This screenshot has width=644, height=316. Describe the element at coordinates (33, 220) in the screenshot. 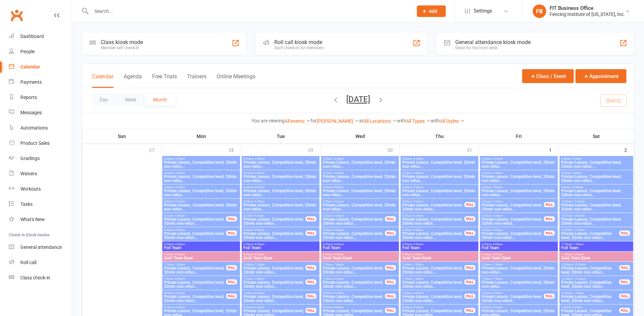

I see `div: What's New` at that location.